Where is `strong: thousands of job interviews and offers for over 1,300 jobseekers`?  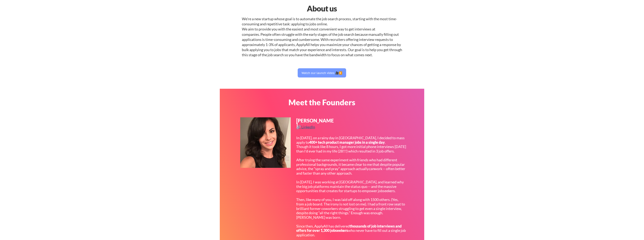 strong: thousands of job interviews and offers for over 1,300 jobseekers is located at coordinates (349, 228).